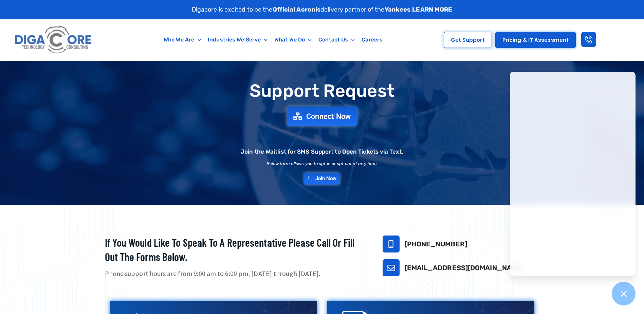  I want to click on strong: Yankees, so click(398, 9).